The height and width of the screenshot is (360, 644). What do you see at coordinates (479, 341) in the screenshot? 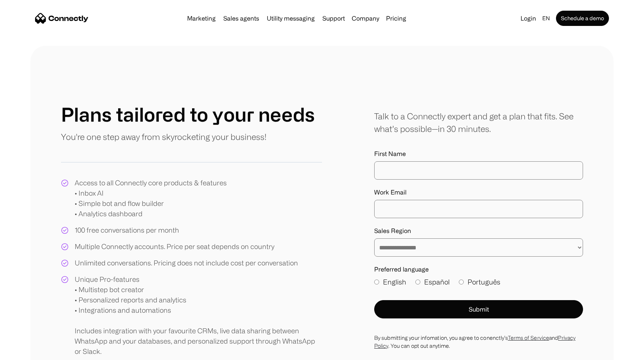
I see `div: By submitting your infomation, you agree to conenctly’s and . You can opt out anytime.` at bounding box center [479, 341].